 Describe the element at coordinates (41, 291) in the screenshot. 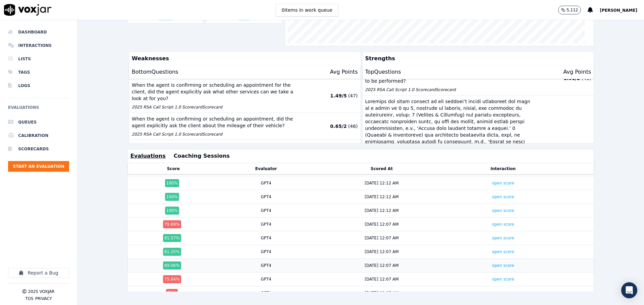

I see `p: 2025 Voxjar` at that location.